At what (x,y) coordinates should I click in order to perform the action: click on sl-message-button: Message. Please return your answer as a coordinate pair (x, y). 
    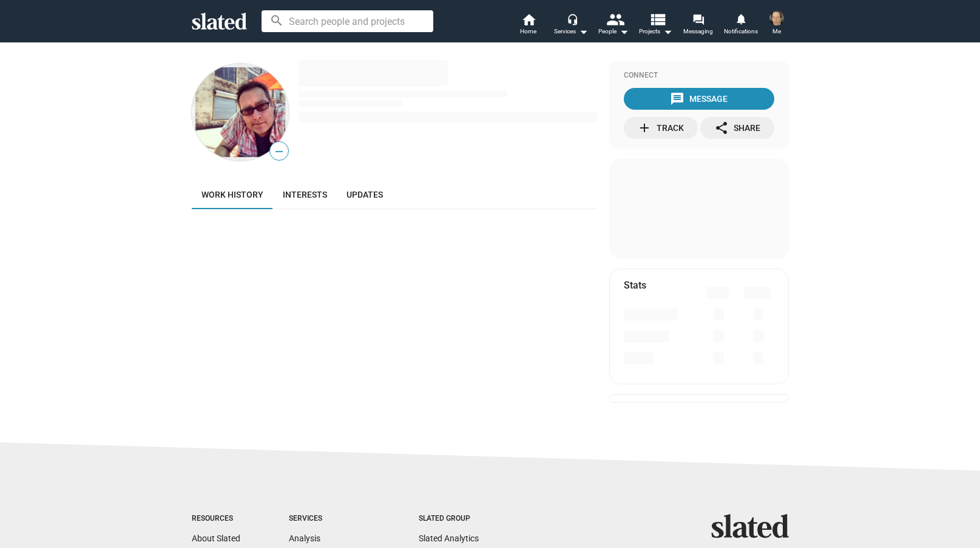
    Looking at the image, I should click on (699, 99).